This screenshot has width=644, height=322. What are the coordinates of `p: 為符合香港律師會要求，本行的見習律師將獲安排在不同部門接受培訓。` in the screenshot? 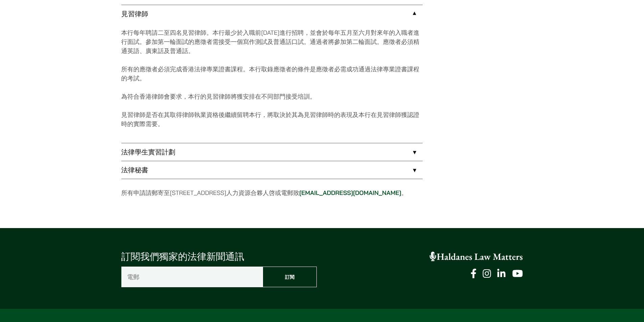 It's located at (272, 96).